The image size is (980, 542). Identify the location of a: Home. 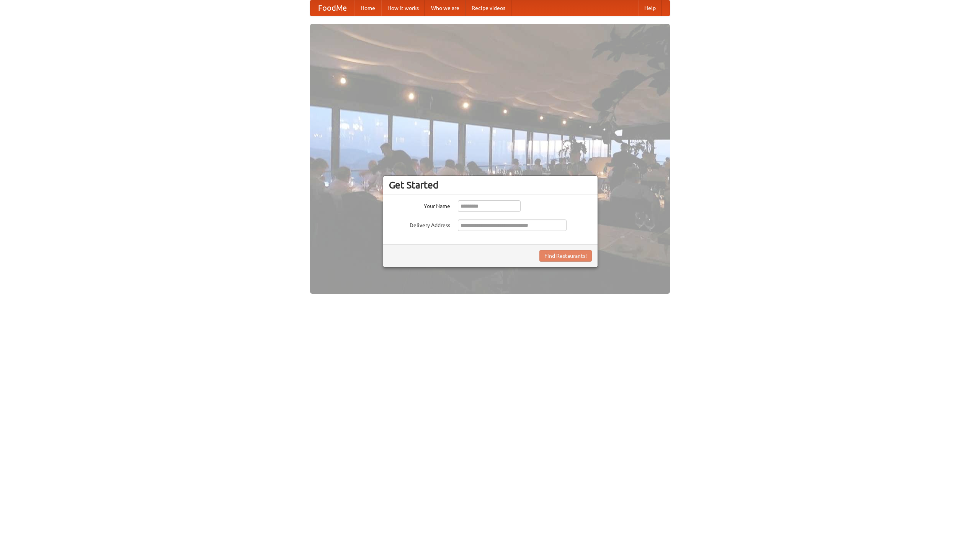
(368, 8).